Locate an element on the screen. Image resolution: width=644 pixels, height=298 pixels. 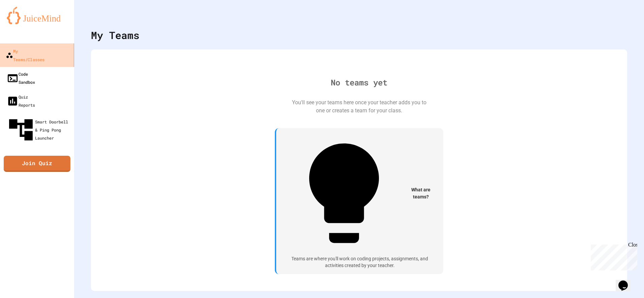
div: Quiz Reports is located at coordinates (21, 101).